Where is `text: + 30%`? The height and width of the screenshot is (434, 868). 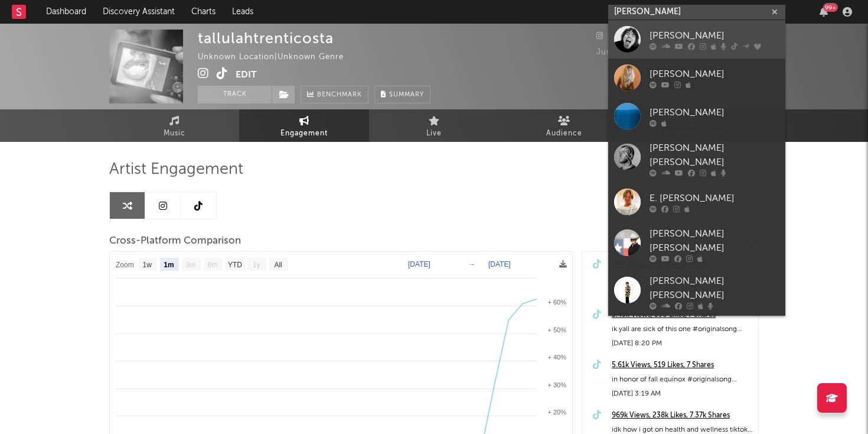 text: + 30% is located at coordinates (558, 385).